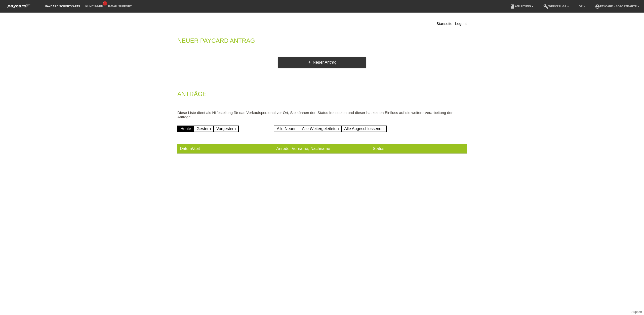 The width and height of the screenshot is (644, 315). What do you see at coordinates (322, 95) in the screenshot?
I see `h2: Anträge` at bounding box center [322, 95].